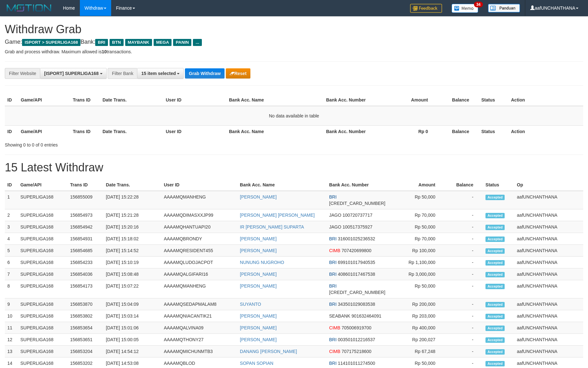 The height and width of the screenshot is (368, 588). I want to click on td: AAAAMQMICHUNMTB3, so click(199, 352).